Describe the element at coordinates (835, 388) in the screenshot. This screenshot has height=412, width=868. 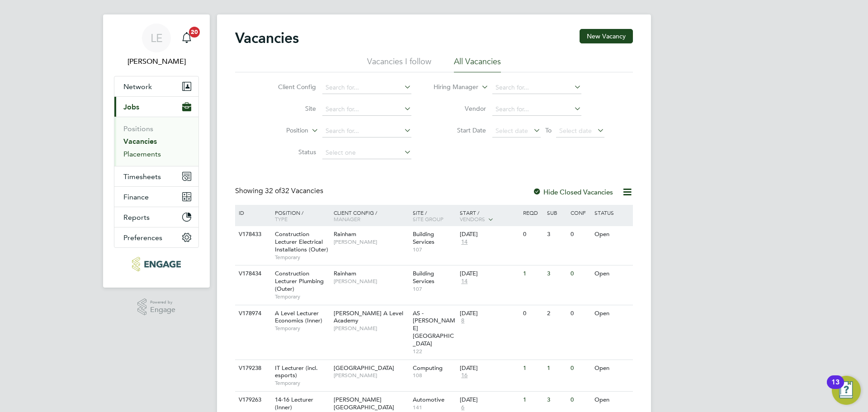
I see `div: 13` at that location.